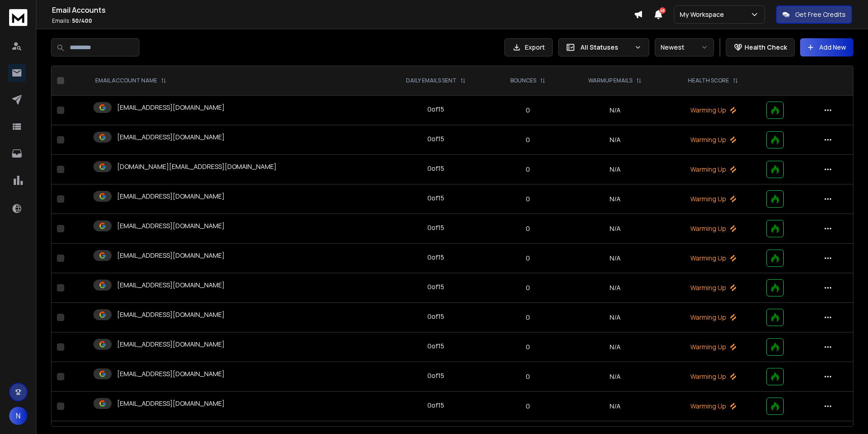 This screenshot has width=868, height=434. What do you see at coordinates (820, 14) in the screenshot?
I see `p: Get Free Credits` at bounding box center [820, 14].